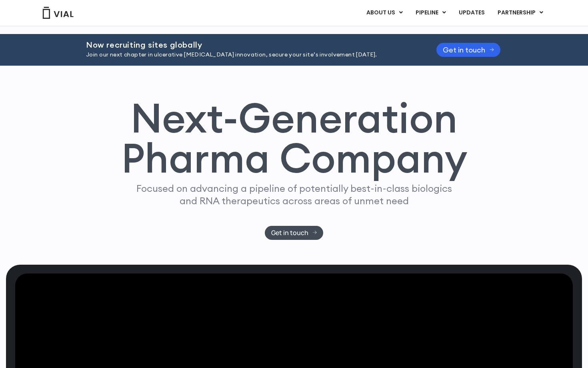  I want to click on a: PARTNERSHIPMenu Toggle, so click(520, 13).